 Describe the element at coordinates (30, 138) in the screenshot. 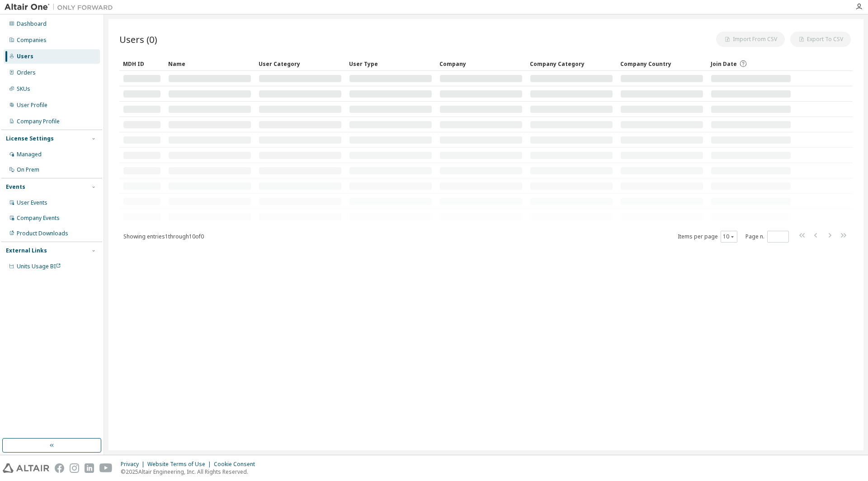

I see `div: License Settings` at that location.